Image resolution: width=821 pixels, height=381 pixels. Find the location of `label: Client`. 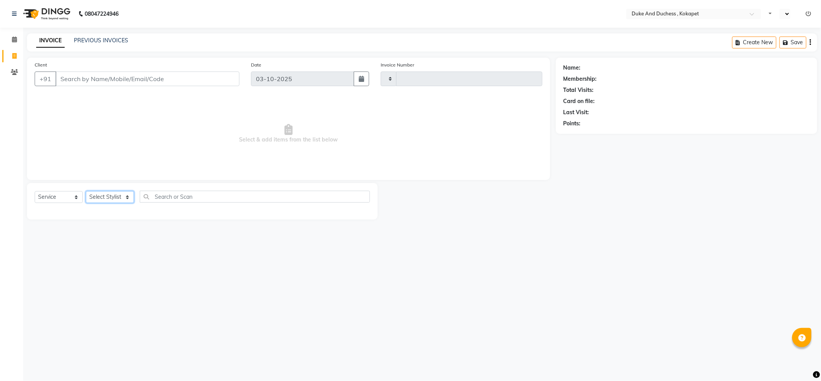

label: Client is located at coordinates (41, 65).